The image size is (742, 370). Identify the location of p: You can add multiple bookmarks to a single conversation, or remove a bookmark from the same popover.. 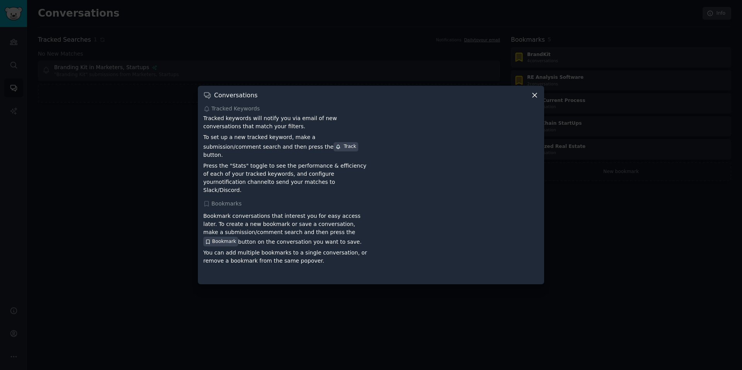
(286, 257).